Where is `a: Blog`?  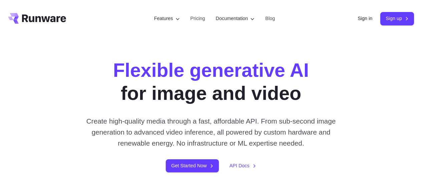
a: Blog is located at coordinates (270, 18).